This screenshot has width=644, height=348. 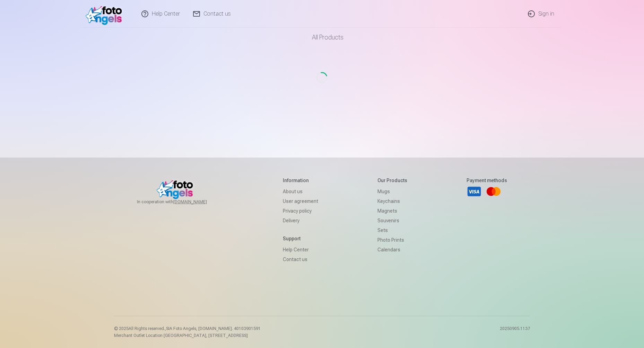 What do you see at coordinates (301, 250) in the screenshot?
I see `a: Help Center` at bounding box center [301, 250].